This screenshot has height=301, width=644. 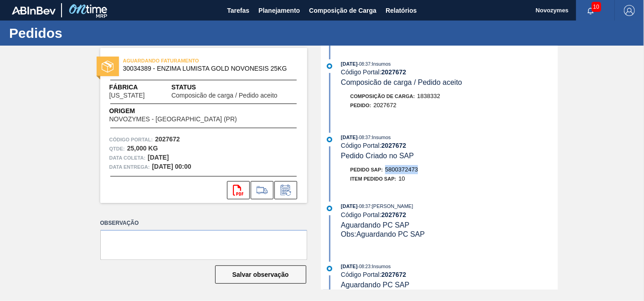 I want to click on span: 30034389 - ENZIMA LUMISTA GOLD NOVONESIS 25KG, so click(x=205, y=69).